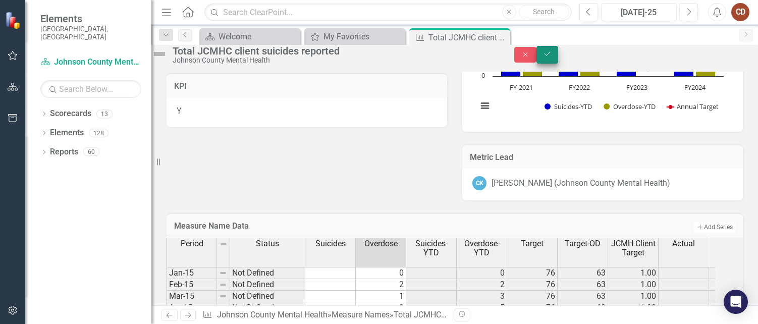  I want to click on a: Scorecards, so click(71, 114).